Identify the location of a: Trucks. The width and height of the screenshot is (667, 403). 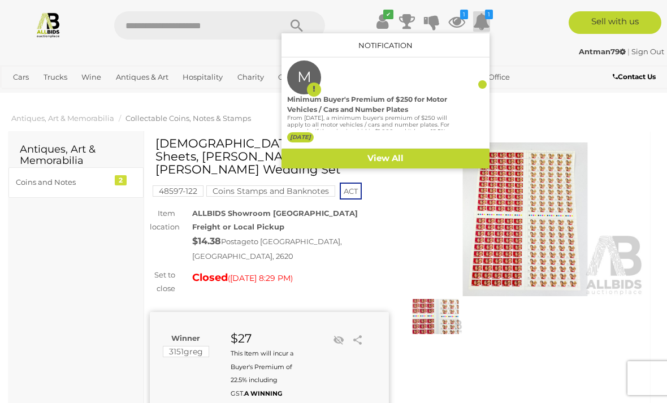
(55, 77).